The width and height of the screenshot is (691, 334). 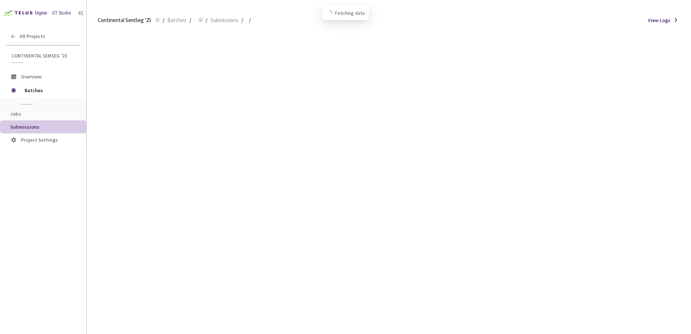 What do you see at coordinates (61, 13) in the screenshot?
I see `div: GT Studio` at bounding box center [61, 13].